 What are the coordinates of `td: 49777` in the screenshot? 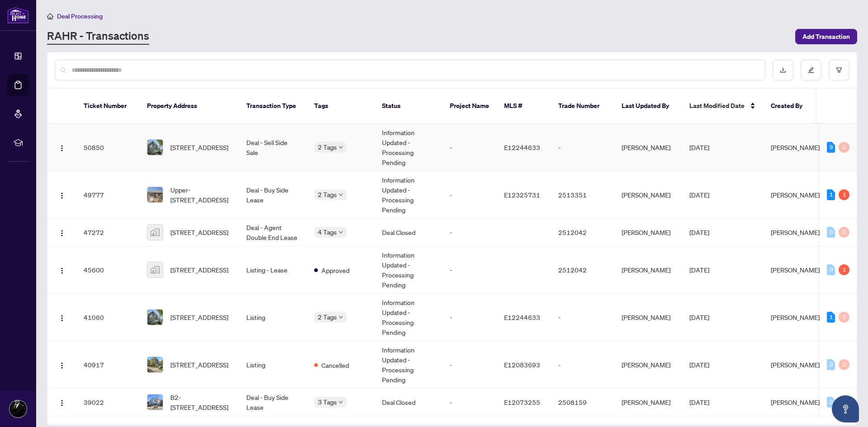 It's located at (108, 195).